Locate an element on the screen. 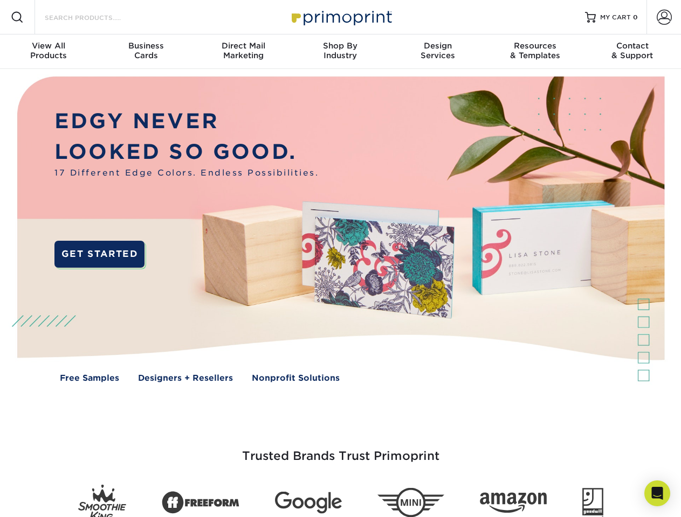 This screenshot has height=517, width=681. span: 0 is located at coordinates (635, 17).